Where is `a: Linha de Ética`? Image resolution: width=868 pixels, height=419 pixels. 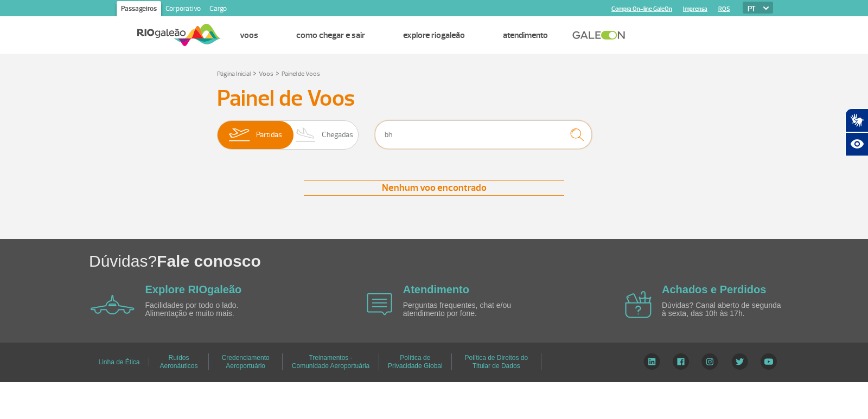
a: Linha de Ética is located at coordinates (119, 362).